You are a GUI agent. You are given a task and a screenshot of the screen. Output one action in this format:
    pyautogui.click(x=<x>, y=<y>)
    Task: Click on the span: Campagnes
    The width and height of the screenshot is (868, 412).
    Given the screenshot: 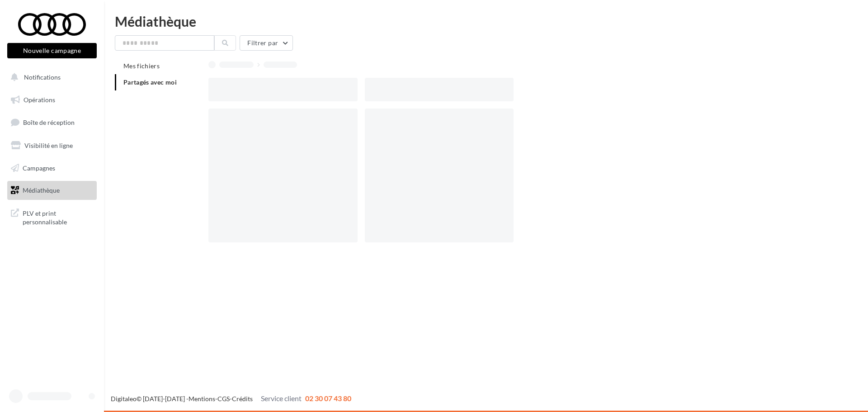 What is the action you would take?
    pyautogui.click(x=39, y=167)
    